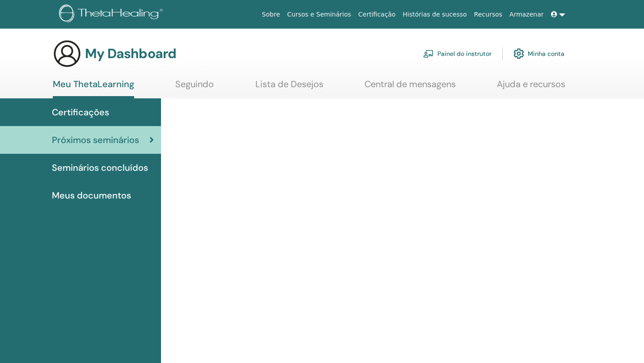 The image size is (644, 363). What do you see at coordinates (67, 54) in the screenshot?
I see `img: generic-user-icon.jpg` at bounding box center [67, 54].